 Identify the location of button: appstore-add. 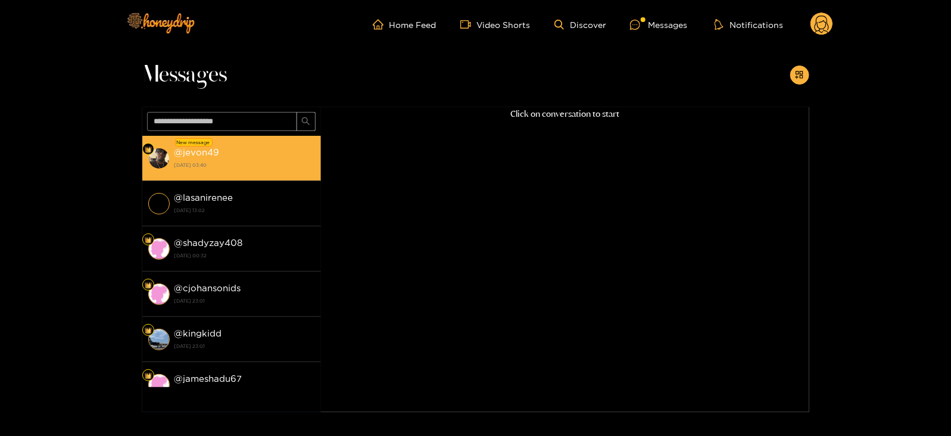
(799, 75).